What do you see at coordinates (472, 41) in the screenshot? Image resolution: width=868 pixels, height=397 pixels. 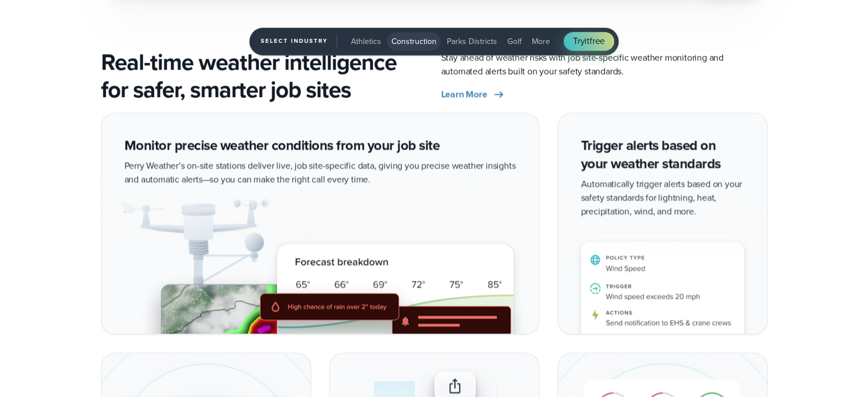 I see `span: Parks Districts` at bounding box center [472, 41].